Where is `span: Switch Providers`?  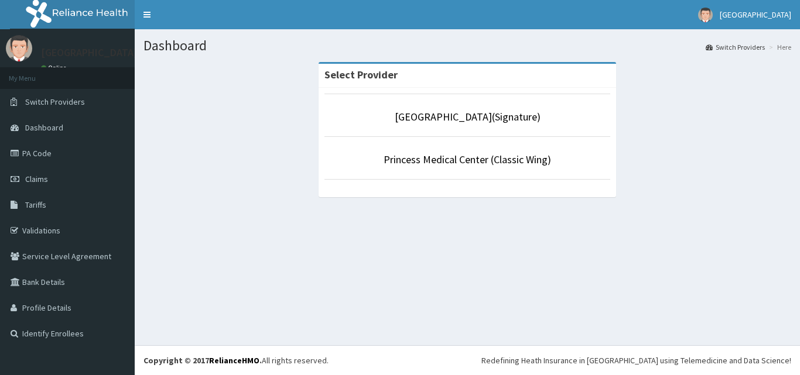
span: Switch Providers is located at coordinates (55, 102).